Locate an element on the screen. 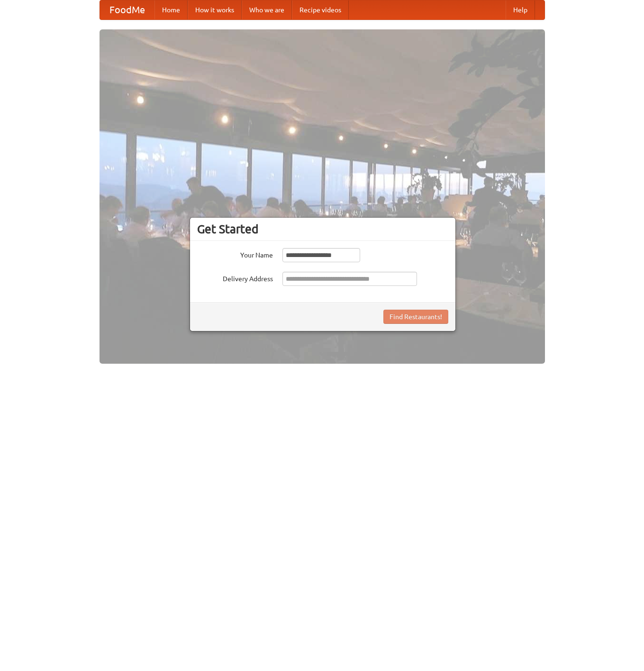 The width and height of the screenshot is (644, 671). a: Who we are is located at coordinates (267, 10).